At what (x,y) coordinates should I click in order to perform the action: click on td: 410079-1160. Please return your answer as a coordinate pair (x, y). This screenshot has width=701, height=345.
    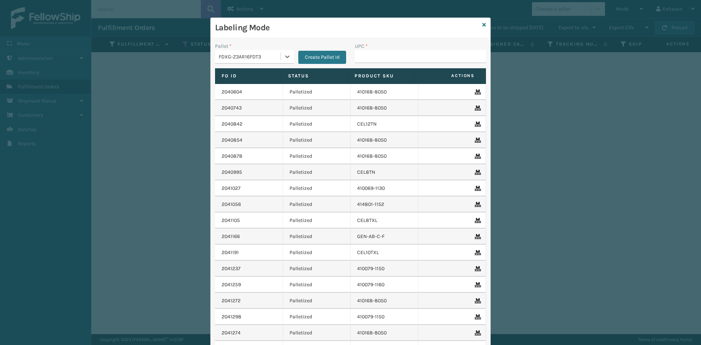
    Looking at the image, I should click on (384, 285).